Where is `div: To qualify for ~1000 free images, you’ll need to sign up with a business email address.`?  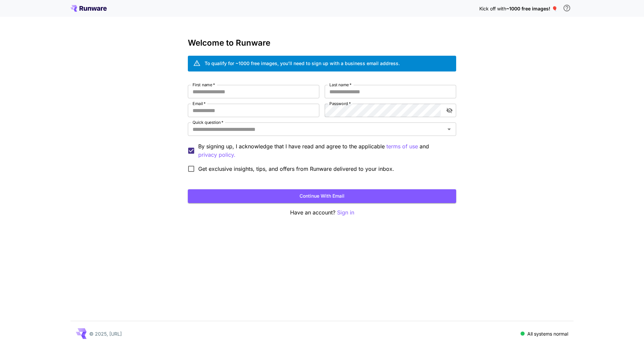
div: To qualify for ~1000 free images, you’ll need to sign up with a business email address. is located at coordinates (302, 63).